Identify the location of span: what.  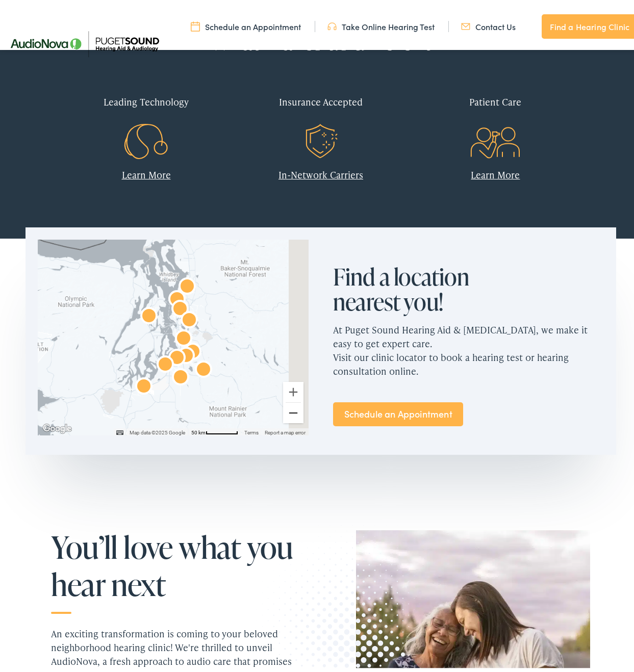
(210, 543).